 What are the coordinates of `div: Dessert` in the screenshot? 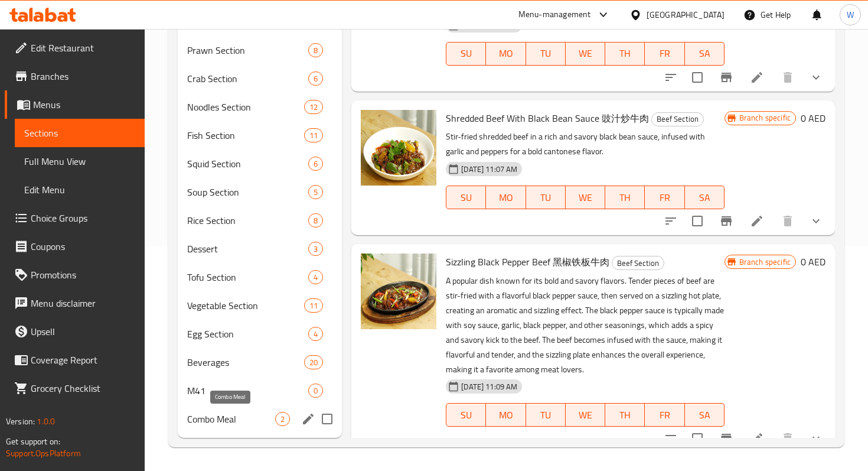 It's located at (247, 249).